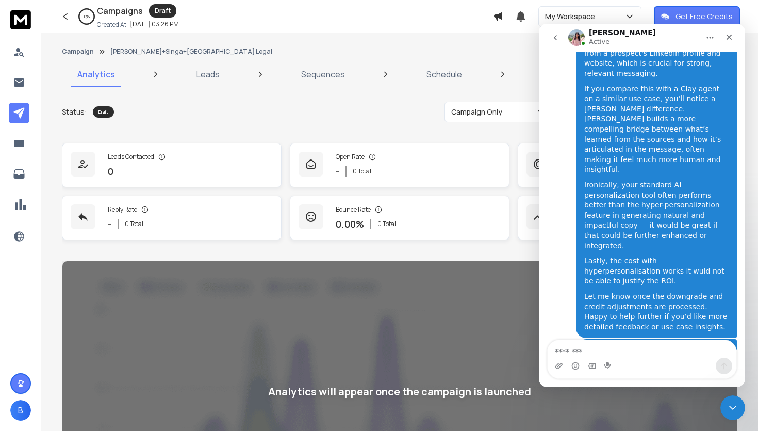 This screenshot has height=431, width=758. I want to click on img: Profile image for Lakshita, so click(38, 14).